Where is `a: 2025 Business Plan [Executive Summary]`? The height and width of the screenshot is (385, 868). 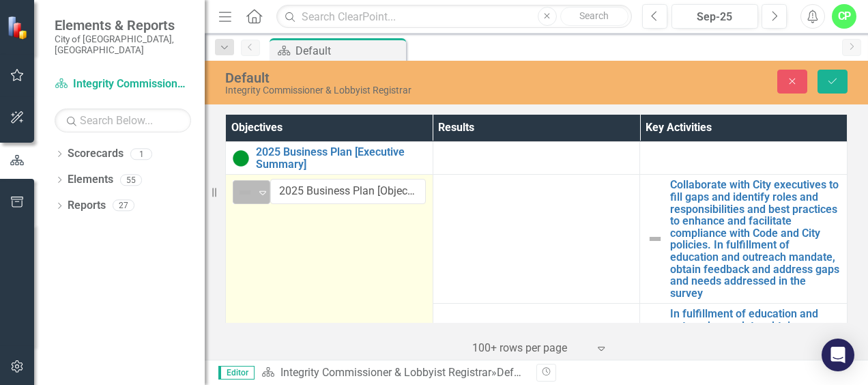 a: 2025 Business Plan [Executive Summary] is located at coordinates (340, 158).